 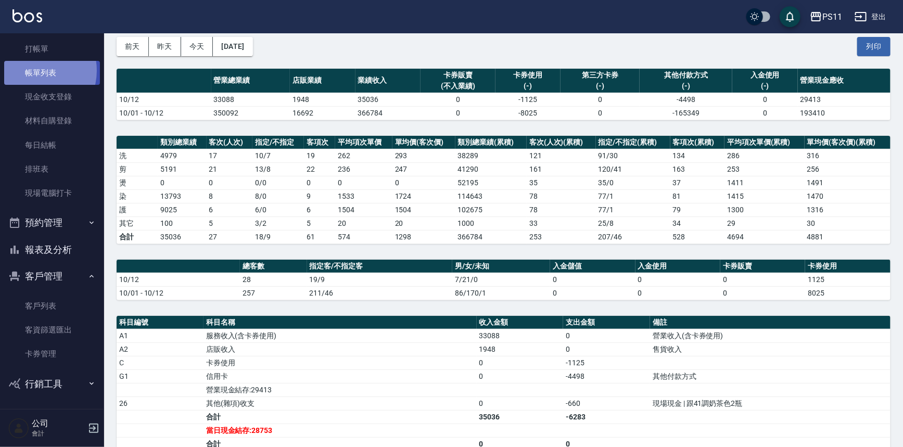 I want to click on td: 35 / 0, so click(x=633, y=183).